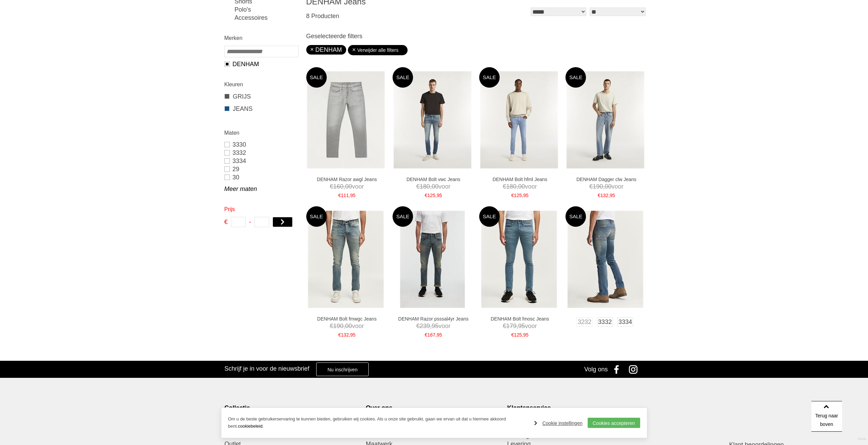 The height and width of the screenshot is (445, 868). I want to click on a: Facebook, so click(618, 369).